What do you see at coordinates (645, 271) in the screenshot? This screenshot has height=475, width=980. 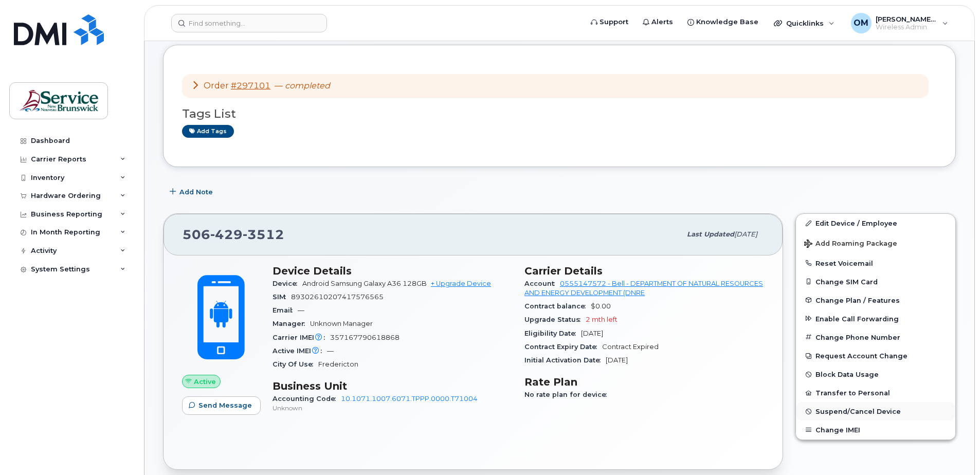 I see `h3: Carrier Details` at bounding box center [645, 271].